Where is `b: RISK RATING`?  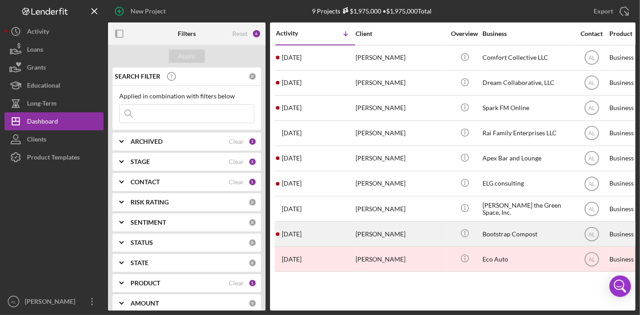
b: RISK RATING is located at coordinates (149, 202).